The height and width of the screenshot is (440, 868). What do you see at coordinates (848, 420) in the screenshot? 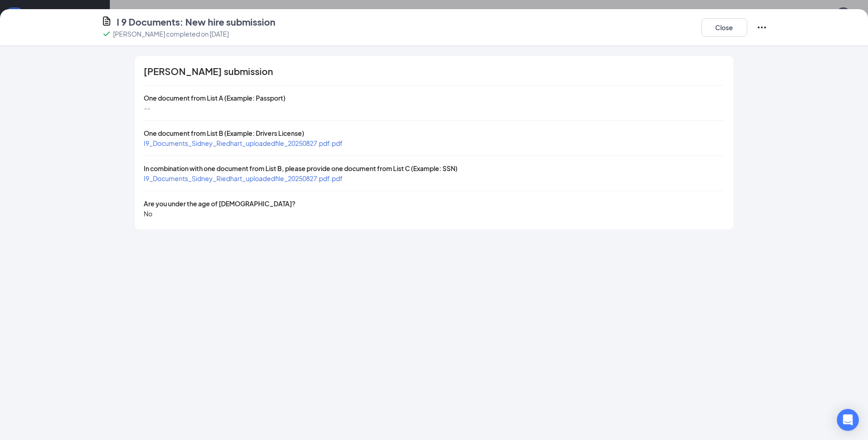
I see `div: Open Intercom Messenger` at bounding box center [848, 420].